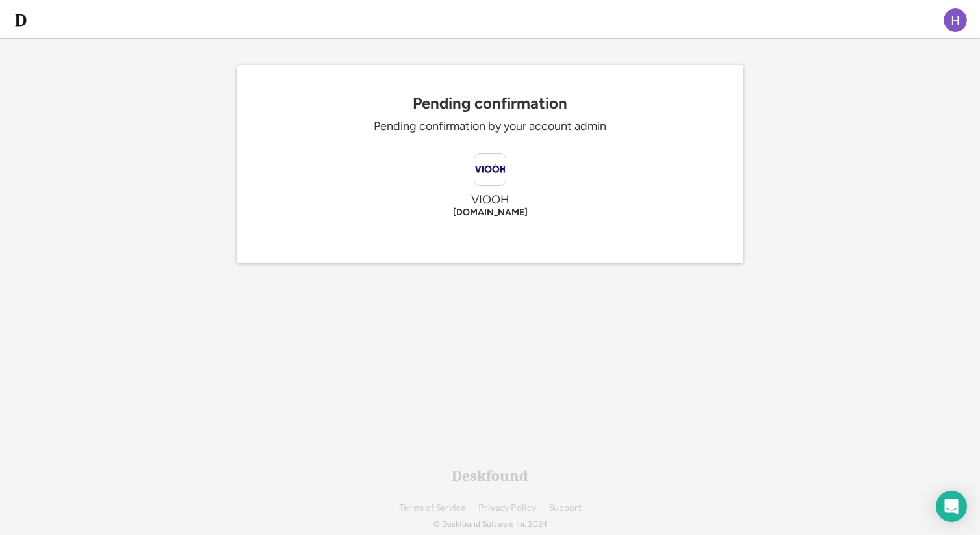  Describe the element at coordinates (432, 507) in the screenshot. I see `a: Terms of Service` at that location.